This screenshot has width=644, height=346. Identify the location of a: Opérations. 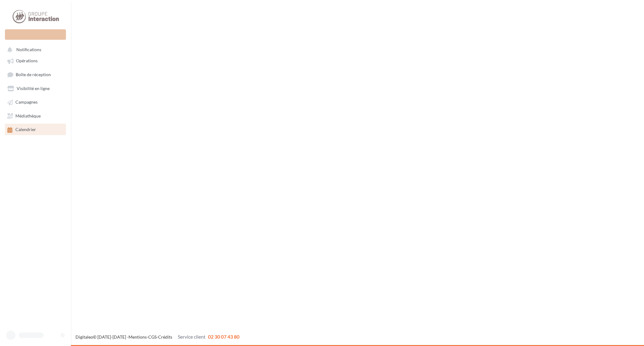
(36, 61).